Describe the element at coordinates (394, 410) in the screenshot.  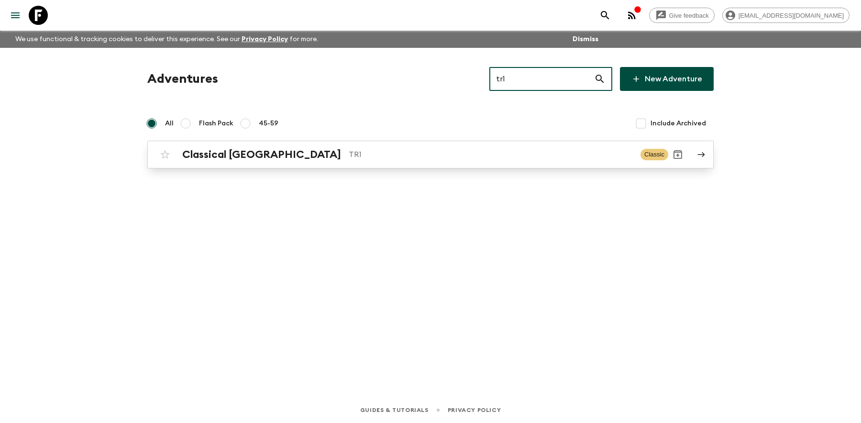
I see `a: Guides & Tutorials` at that location.